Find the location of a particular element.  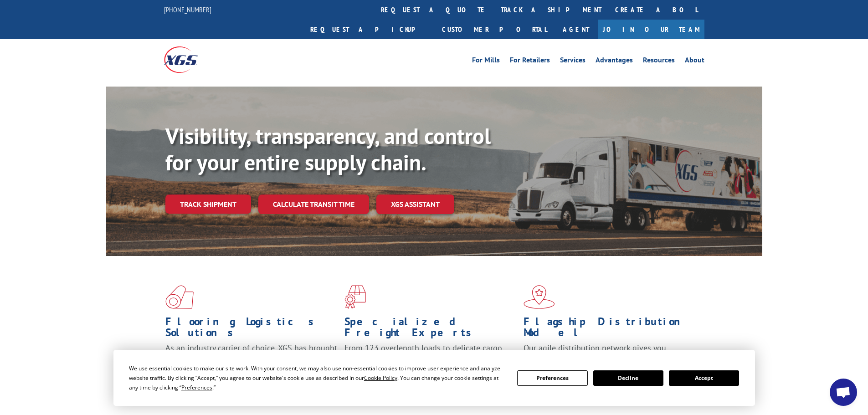

a: About is located at coordinates (694, 62).